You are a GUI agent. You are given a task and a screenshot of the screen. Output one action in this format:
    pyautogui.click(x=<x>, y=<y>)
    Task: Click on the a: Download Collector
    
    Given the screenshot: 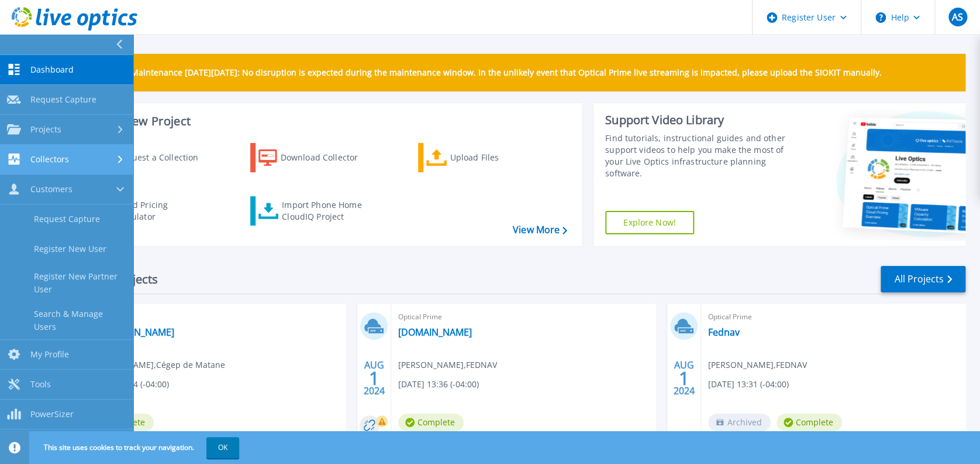 What is the action you would take?
    pyautogui.click(x=315, y=157)
    